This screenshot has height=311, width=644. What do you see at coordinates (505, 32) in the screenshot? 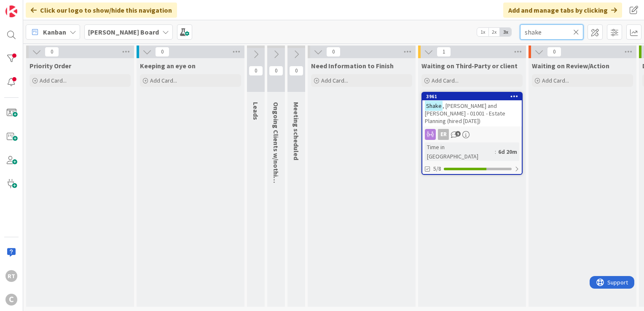
I see `span: 3x` at bounding box center [505, 32].